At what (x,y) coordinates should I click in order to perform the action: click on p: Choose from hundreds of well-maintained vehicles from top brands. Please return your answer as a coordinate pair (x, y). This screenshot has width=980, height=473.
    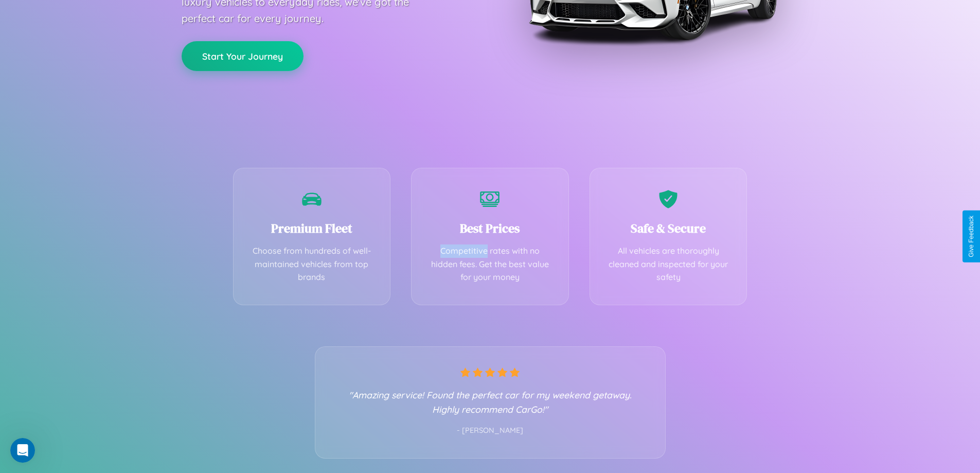
    Looking at the image, I should click on (312, 264).